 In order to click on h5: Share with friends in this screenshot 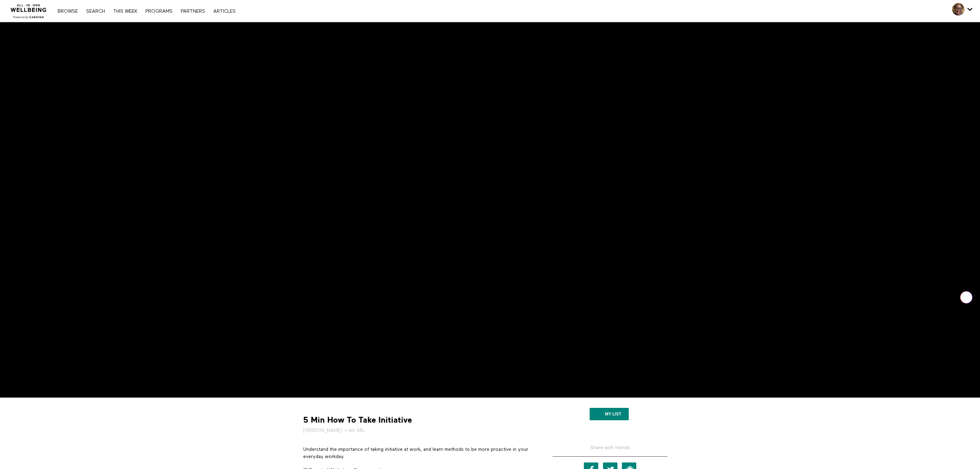, I will do `click(610, 450)`.